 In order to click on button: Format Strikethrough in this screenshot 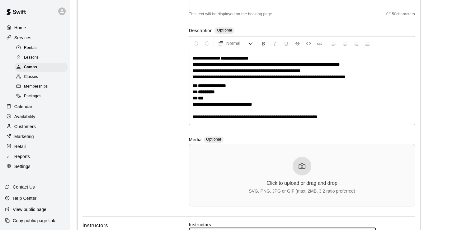, I will do `click(297, 43)`.